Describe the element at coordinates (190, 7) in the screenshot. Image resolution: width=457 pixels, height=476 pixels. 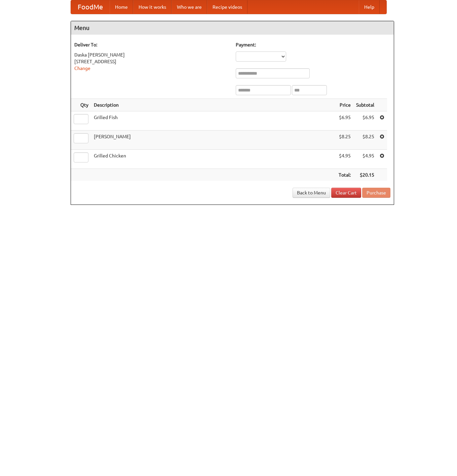
I see `a: Who we are` at that location.